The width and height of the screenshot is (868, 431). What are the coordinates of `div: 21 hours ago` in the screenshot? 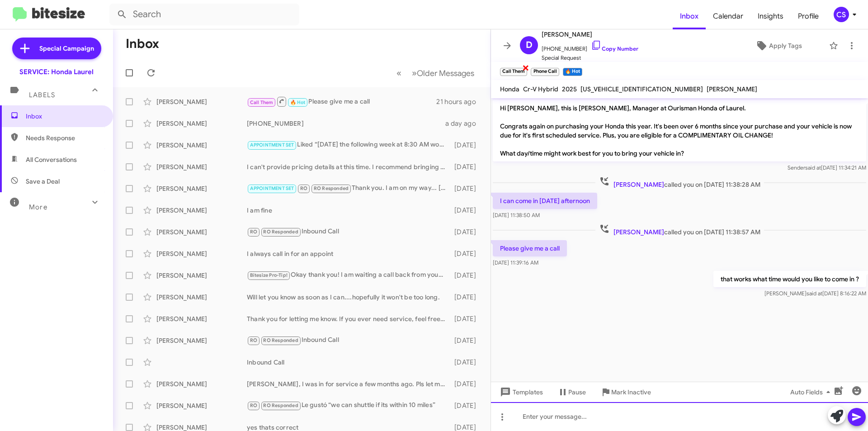 It's located at (460, 102).